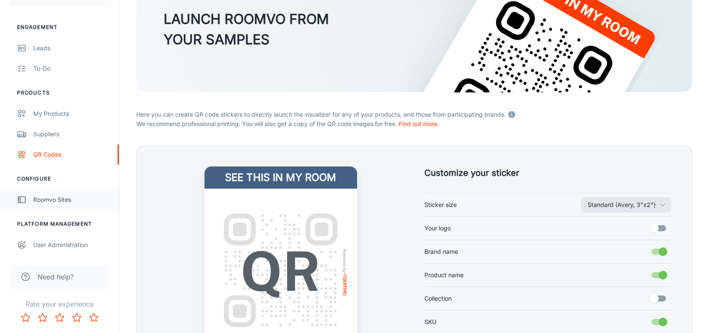  What do you see at coordinates (60, 318) in the screenshot?
I see `button: Rate 3 star` at bounding box center [60, 318].